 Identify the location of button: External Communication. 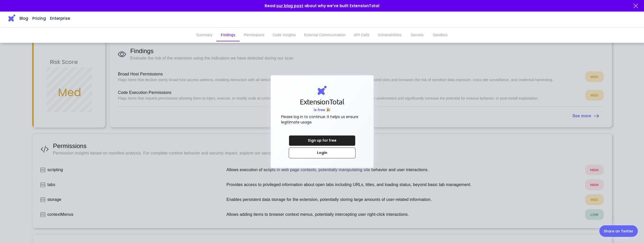
(325, 35).